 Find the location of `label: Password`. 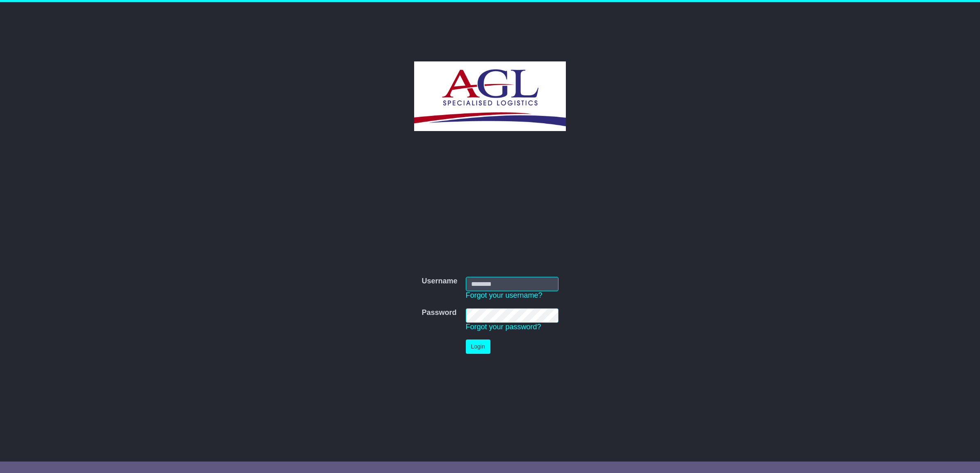

label: Password is located at coordinates (439, 313).